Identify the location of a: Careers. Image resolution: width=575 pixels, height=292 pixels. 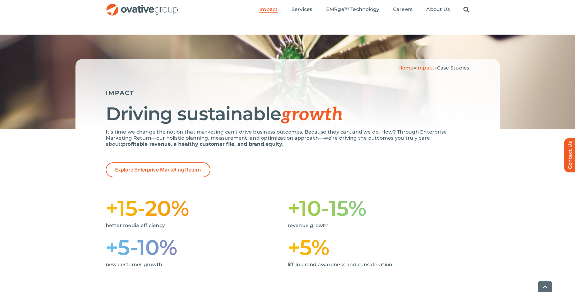
(403, 10).